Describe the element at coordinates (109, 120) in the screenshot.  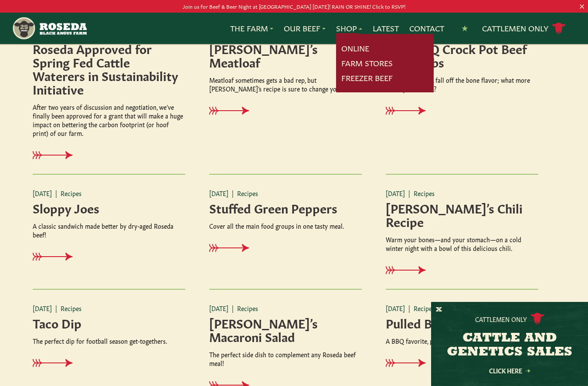
I see `p: After two years of discussion and negotiation, we’ve finally been approved for a grant that will ...` at that location.